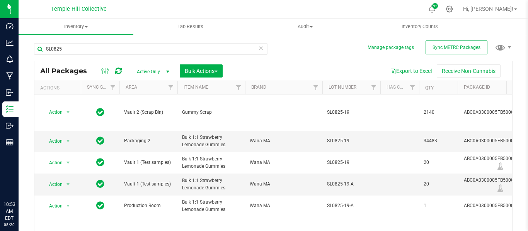 The image size is (528, 231). I want to click on span: Bulk Actions, so click(201, 71).